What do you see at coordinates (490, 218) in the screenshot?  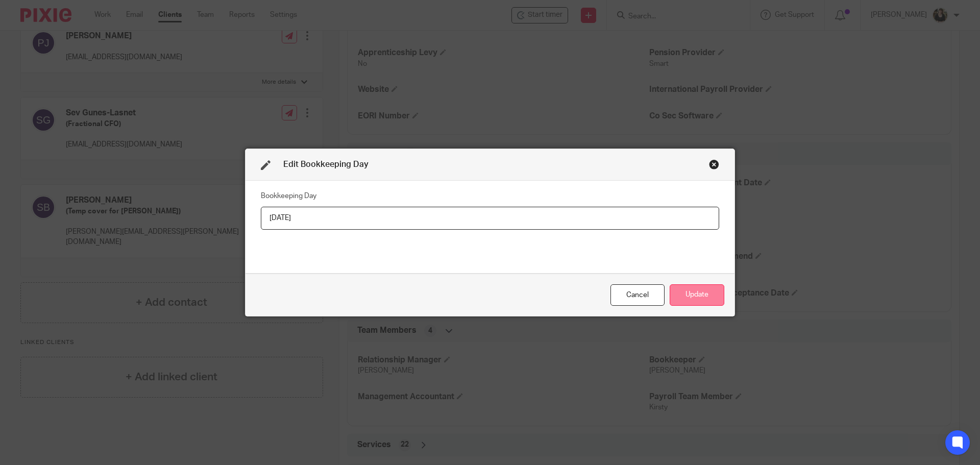 I see `input: Bookkeeping Day` at bounding box center [490, 218].